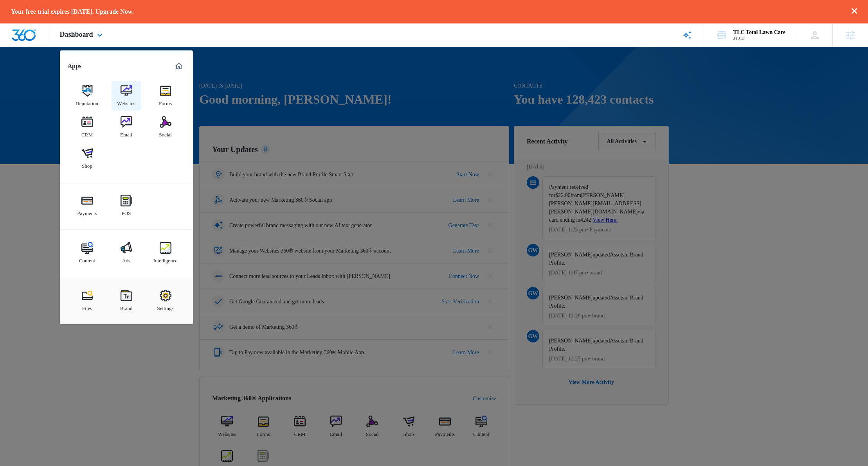 The image size is (868, 466). Describe the element at coordinates (126, 127) in the screenshot. I see `a: Email` at that location.